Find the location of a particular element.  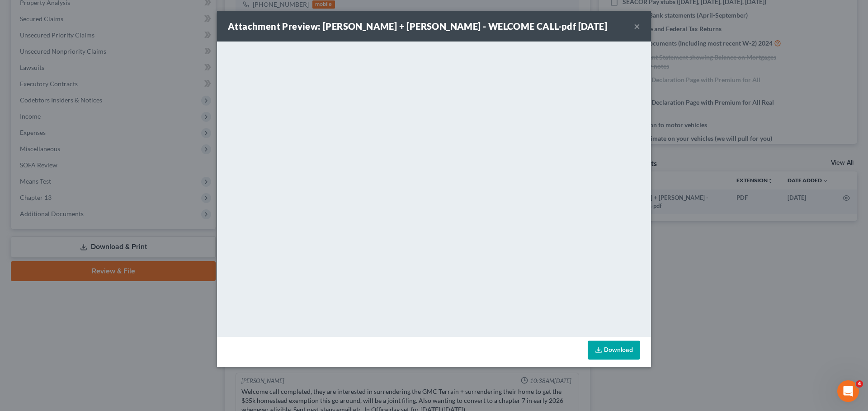

a: Download is located at coordinates (614, 350).